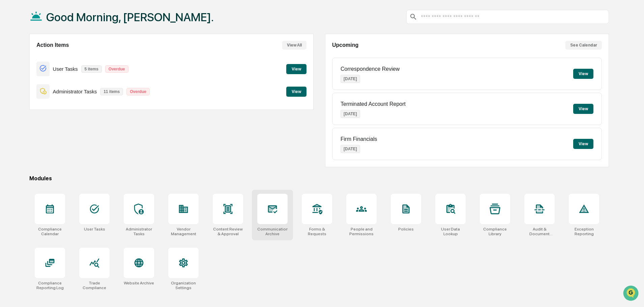  I want to click on button: View All, so click(295, 45).